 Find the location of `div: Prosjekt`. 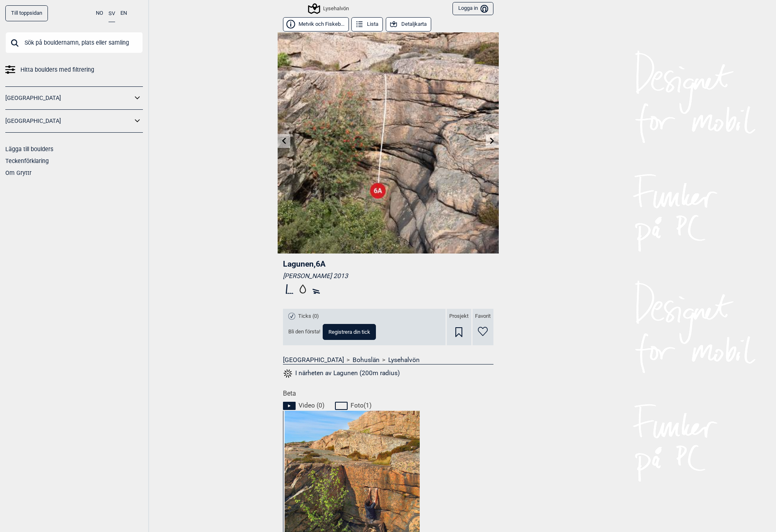

div: Prosjekt is located at coordinates (459, 326).